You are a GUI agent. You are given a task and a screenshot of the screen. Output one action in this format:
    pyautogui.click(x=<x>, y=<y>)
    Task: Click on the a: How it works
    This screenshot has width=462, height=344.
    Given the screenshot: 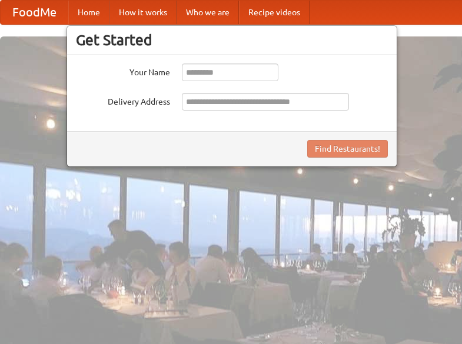 What is the action you would take?
    pyautogui.click(x=143, y=12)
    